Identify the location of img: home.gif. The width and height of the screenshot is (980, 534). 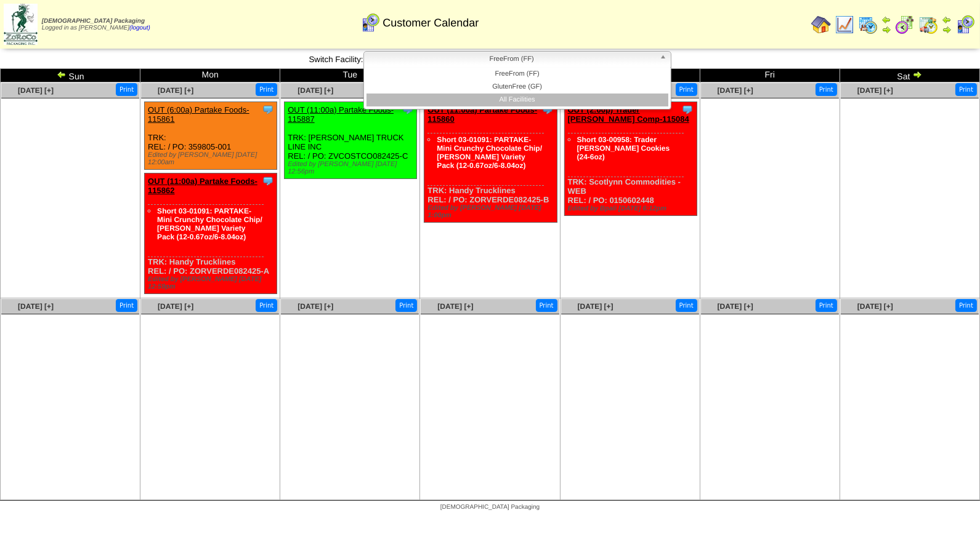
(821, 25).